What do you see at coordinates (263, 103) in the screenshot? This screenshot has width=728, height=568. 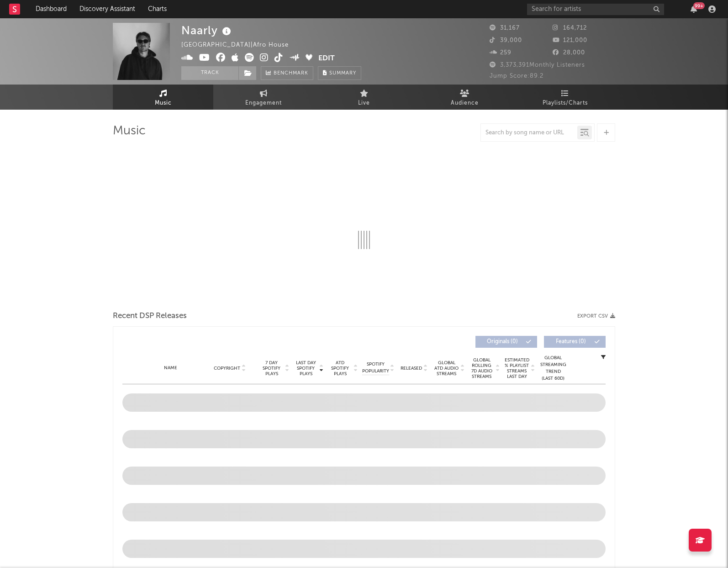 I see `span: Engagement` at bounding box center [263, 103].